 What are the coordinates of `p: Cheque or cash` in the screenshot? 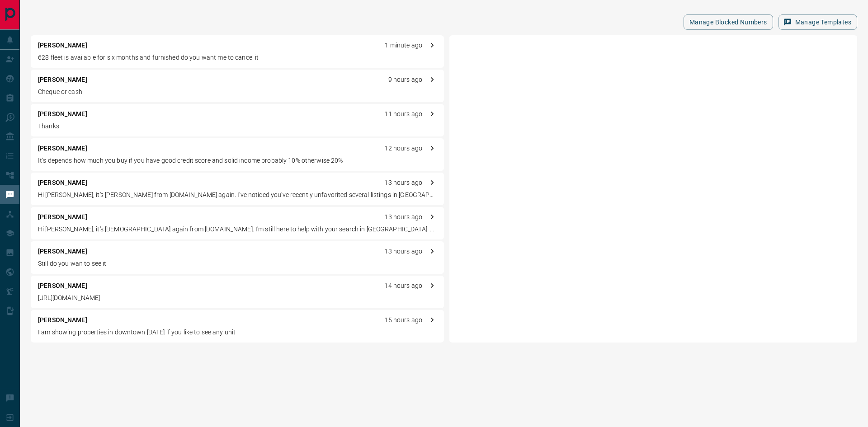 It's located at (237, 92).